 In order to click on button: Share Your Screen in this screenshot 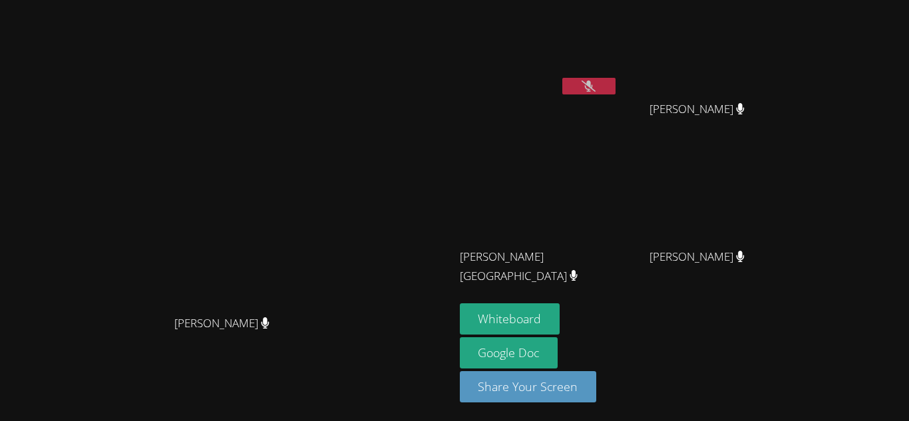, I will do `click(528, 386)`.